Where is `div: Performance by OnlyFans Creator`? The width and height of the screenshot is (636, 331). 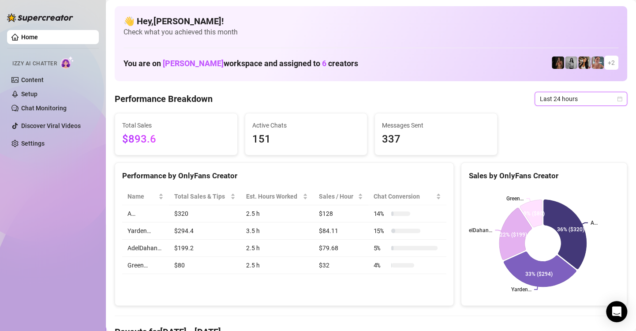
div: Performance by OnlyFans Creator is located at coordinates (284, 175).